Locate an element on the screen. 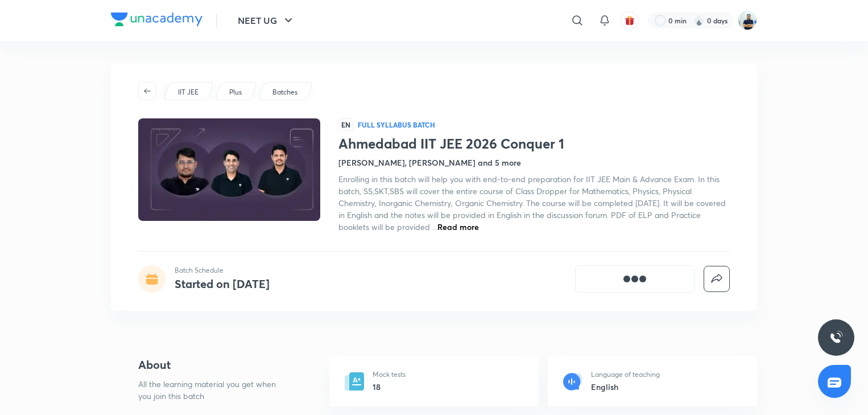 The height and width of the screenshot is (415, 868). h6: 18 is located at coordinates (389, 386).